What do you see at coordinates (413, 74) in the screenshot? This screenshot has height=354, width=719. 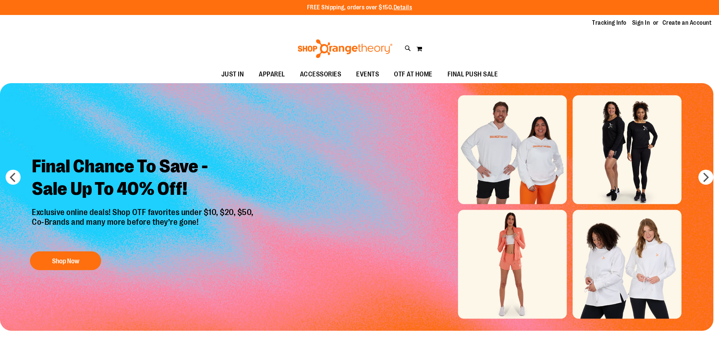 I see `span: OTF AT HOME` at bounding box center [413, 74].